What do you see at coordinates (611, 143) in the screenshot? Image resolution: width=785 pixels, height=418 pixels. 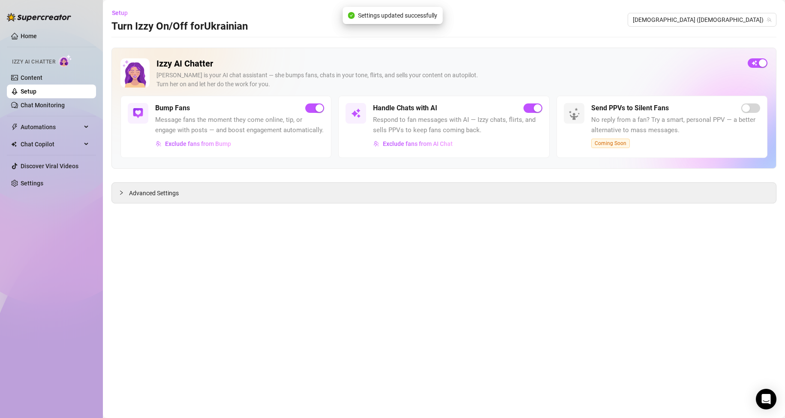 I see `span: Coming Soon` at bounding box center [611, 143].